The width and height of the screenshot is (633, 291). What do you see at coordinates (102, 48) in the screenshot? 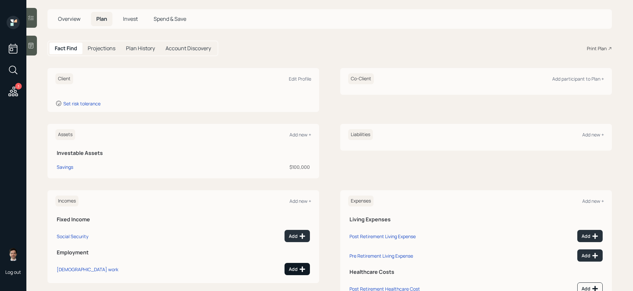
I see `h5: Projections` at bounding box center [102, 48].